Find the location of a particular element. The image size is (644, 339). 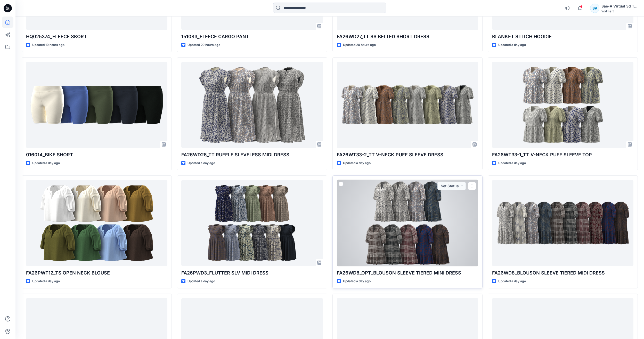

p: FA26WD8_OPT_BLOUSON SLEEVE TIERED MINI DRESS is located at coordinates (407, 273).